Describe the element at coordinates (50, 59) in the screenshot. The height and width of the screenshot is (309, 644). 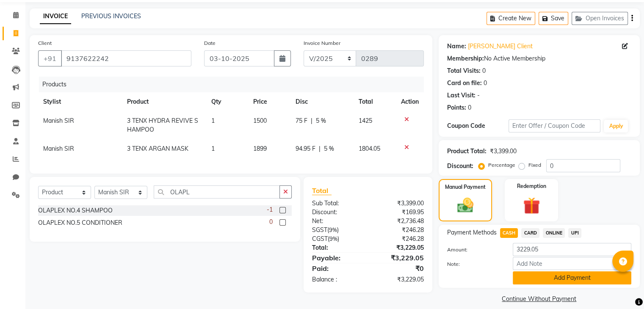
I see `button: +91` at that location.